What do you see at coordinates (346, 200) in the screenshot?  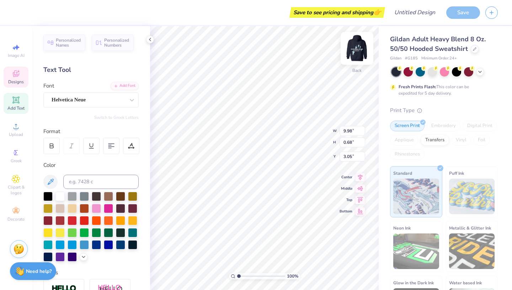 I see `span: Top` at bounding box center [346, 200].